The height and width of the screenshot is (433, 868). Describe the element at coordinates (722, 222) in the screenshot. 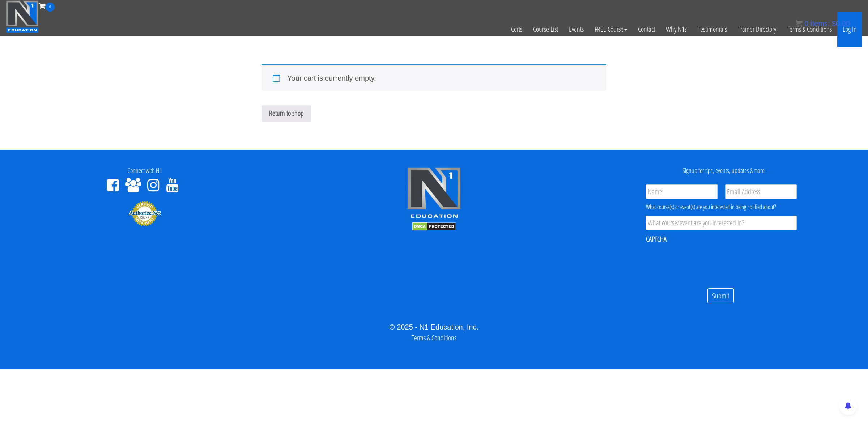

I see `input: What course/event are you interested in?` at that location.